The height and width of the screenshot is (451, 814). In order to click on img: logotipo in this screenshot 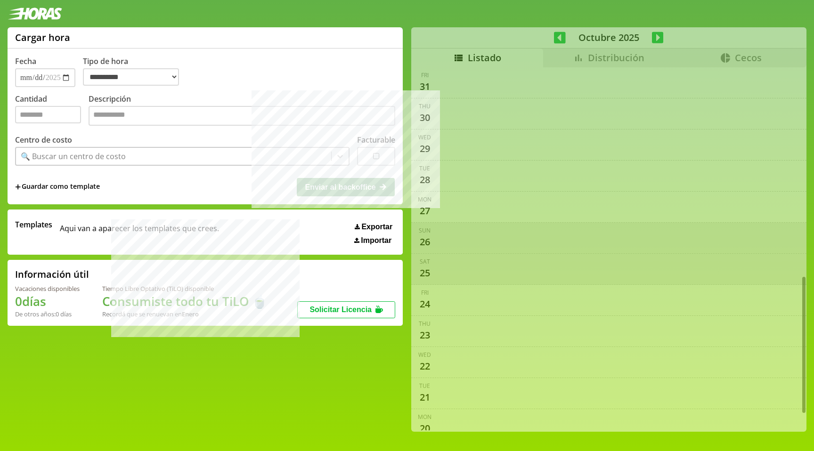, I will do `click(35, 14)`.